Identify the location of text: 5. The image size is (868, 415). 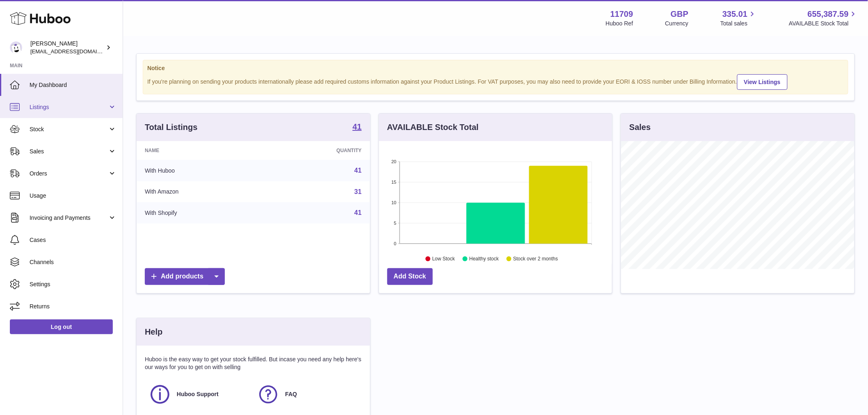
(395, 223).